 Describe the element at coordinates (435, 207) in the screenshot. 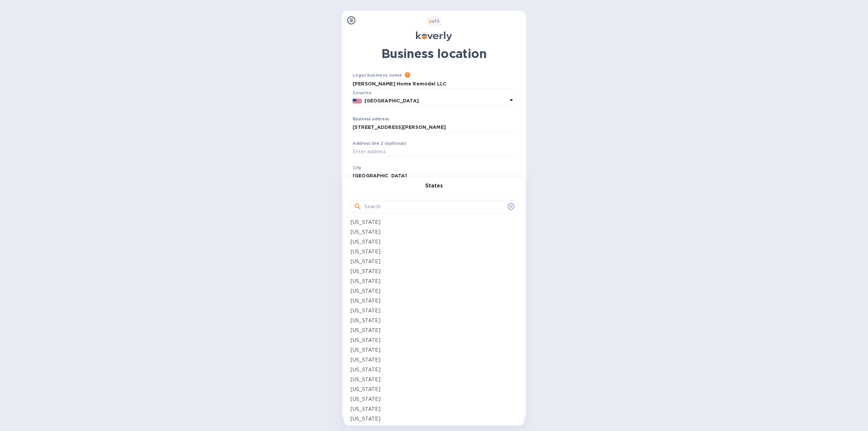

I see `input: Search` at that location.